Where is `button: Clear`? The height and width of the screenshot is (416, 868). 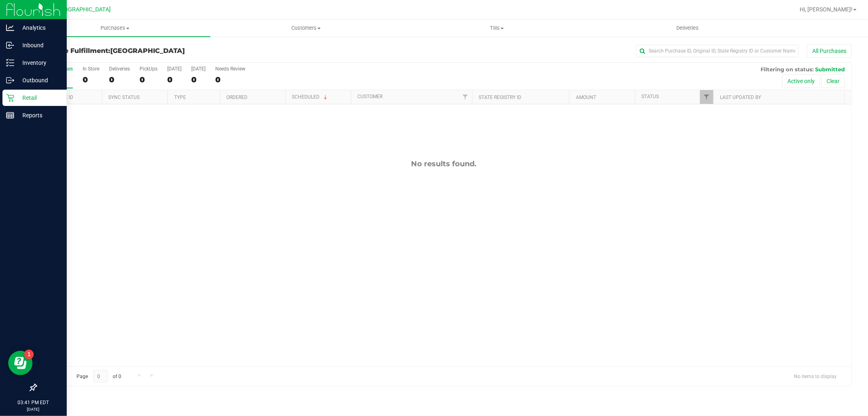
button: Clear is located at coordinates (833, 81).